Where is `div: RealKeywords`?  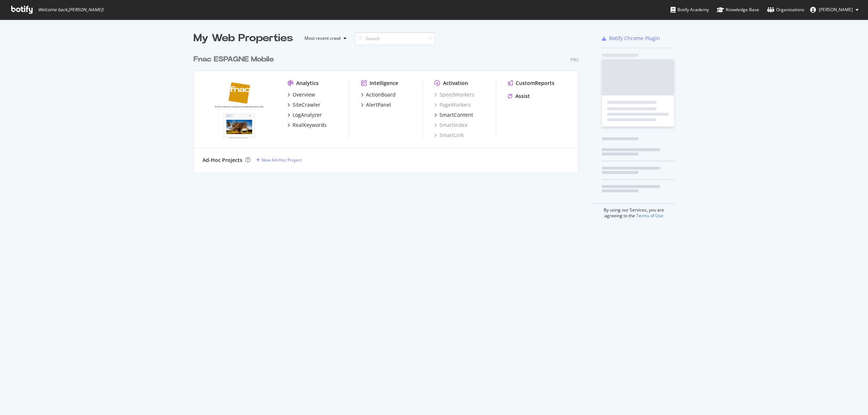
div: RealKeywords is located at coordinates (310, 125).